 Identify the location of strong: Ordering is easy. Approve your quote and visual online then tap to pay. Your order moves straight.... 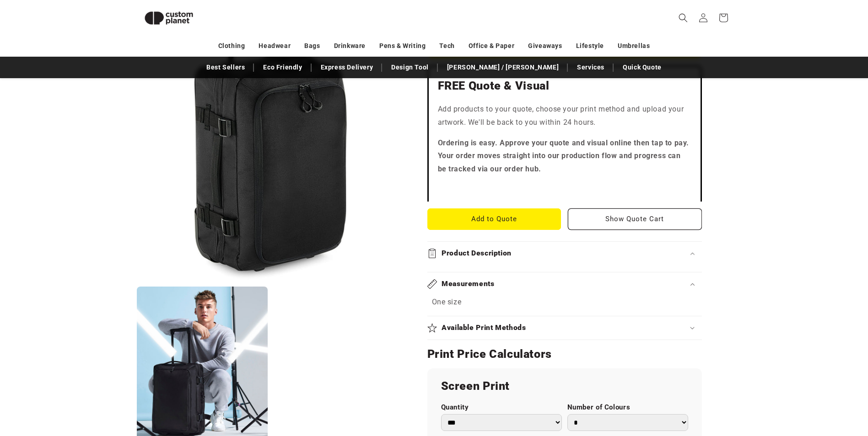
(563, 155).